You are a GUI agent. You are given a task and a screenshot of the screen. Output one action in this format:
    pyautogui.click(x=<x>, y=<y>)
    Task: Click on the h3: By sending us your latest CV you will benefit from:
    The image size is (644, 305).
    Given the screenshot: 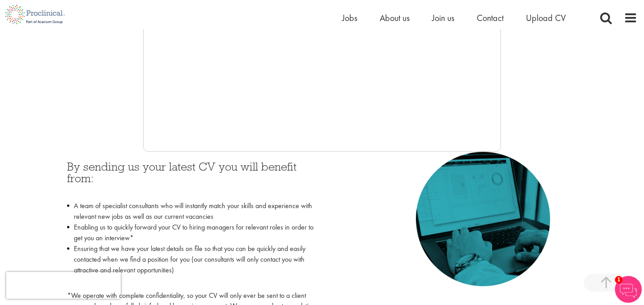 What is the action you would take?
    pyautogui.click(x=191, y=178)
    